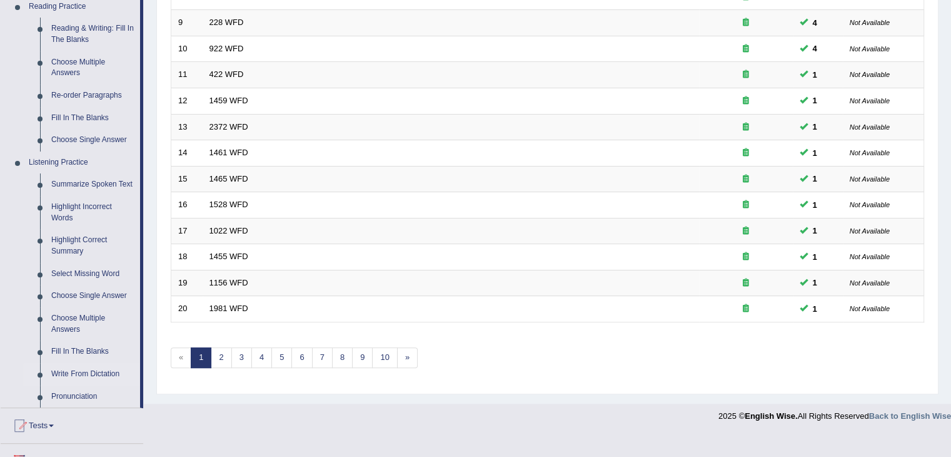  Describe the element at coordinates (93, 34) in the screenshot. I see `a: Reading & Writing: Fill In The Blanks` at that location.